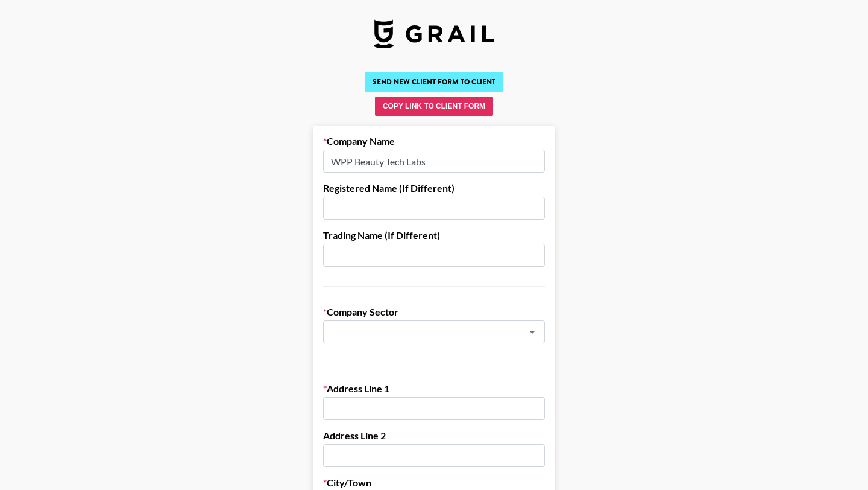 Image resolution: width=868 pixels, height=490 pixels. Describe the element at coordinates (434, 483) in the screenshot. I see `label: City/Town` at that location.